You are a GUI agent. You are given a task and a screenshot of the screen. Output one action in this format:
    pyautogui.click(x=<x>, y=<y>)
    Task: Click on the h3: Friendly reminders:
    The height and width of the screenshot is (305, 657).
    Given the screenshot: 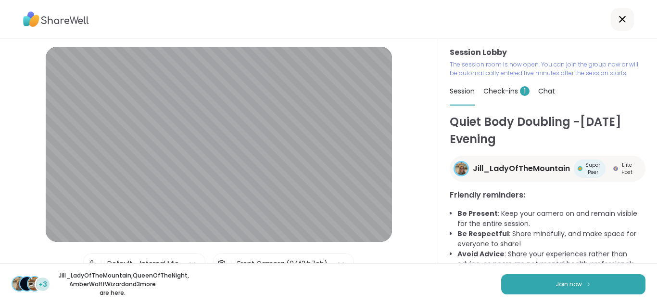 What is the action you would take?
    pyautogui.click(x=548, y=195)
    